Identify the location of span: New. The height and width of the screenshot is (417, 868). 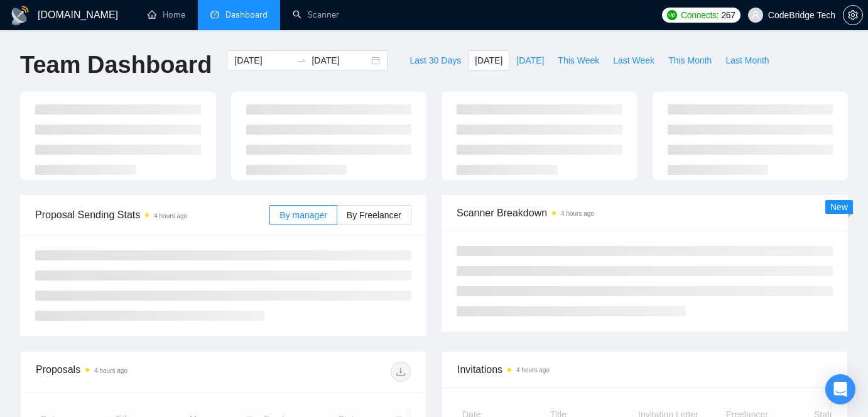
(839, 207).